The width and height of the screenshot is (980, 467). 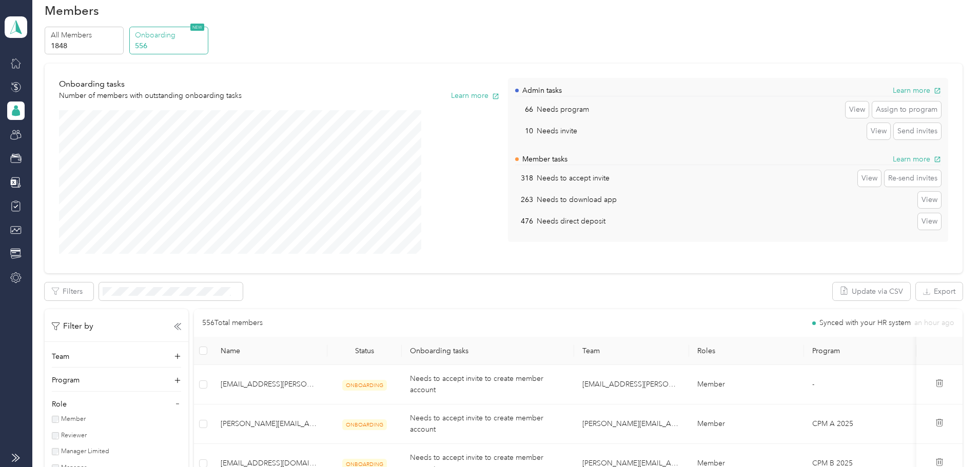 What do you see at coordinates (524, 200) in the screenshot?
I see `p: 263` at bounding box center [524, 200].